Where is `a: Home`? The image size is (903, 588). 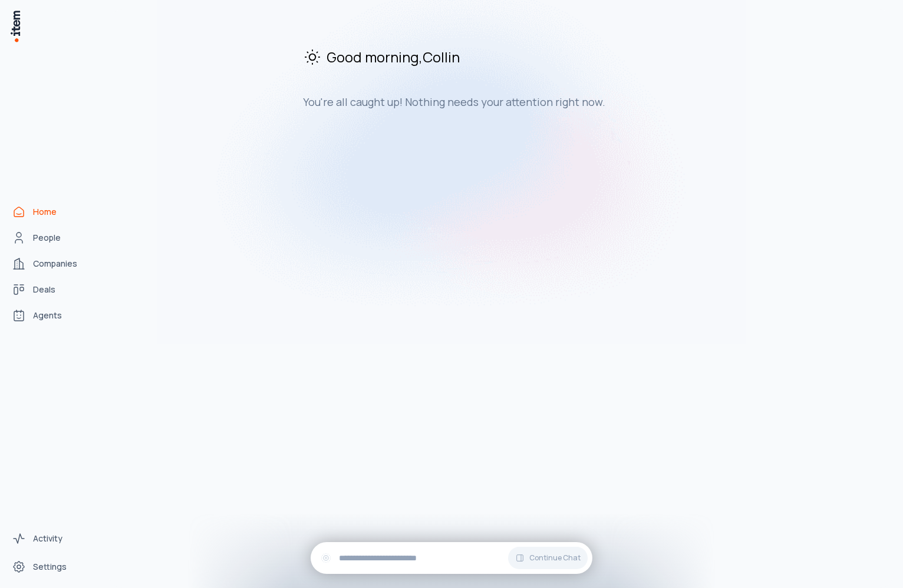 a: Home is located at coordinates (52, 212).